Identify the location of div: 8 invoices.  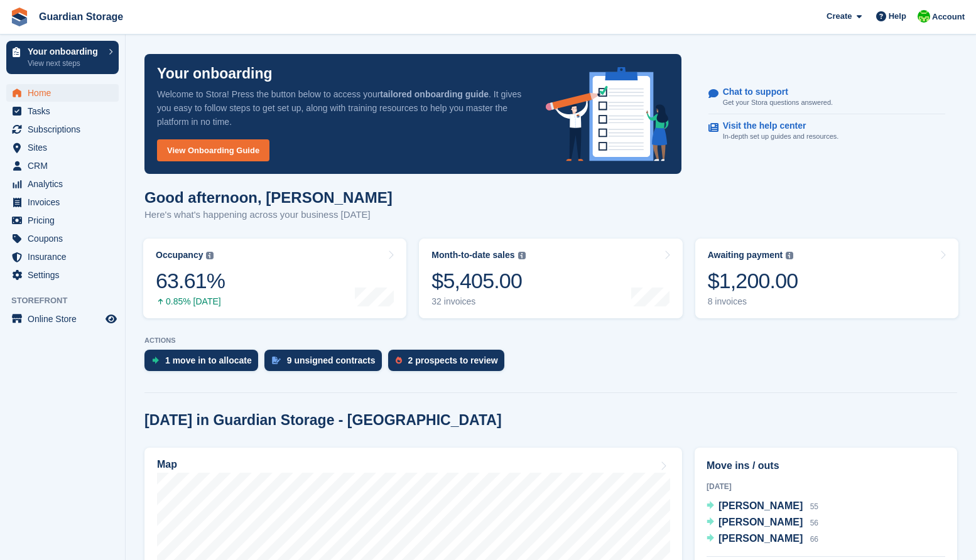
(754, 301).